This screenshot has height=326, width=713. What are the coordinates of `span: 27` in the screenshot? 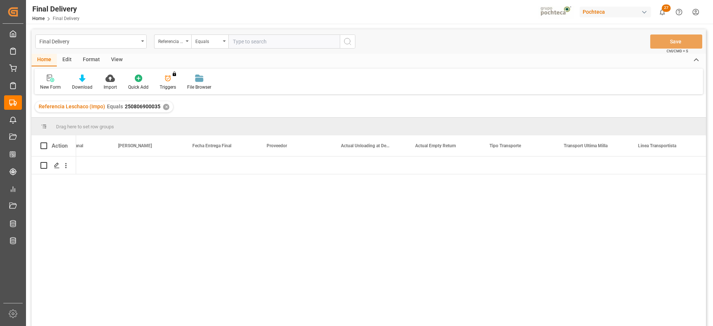 It's located at (666, 8).